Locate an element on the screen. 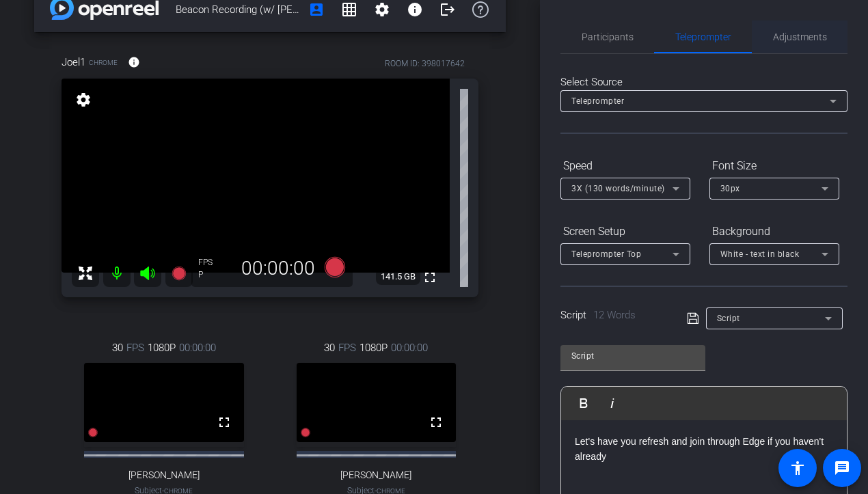 This screenshot has height=494, width=868. span: Adjustments is located at coordinates (800, 37).